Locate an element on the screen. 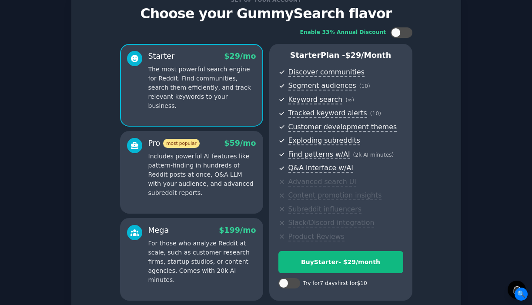 The height and width of the screenshot is (305, 532). span: $ 59 /mo is located at coordinates (240, 143).